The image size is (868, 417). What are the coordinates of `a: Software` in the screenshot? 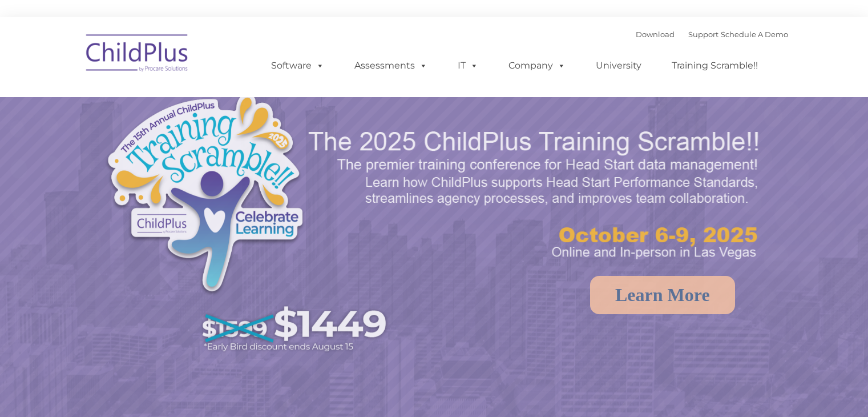 It's located at (298, 65).